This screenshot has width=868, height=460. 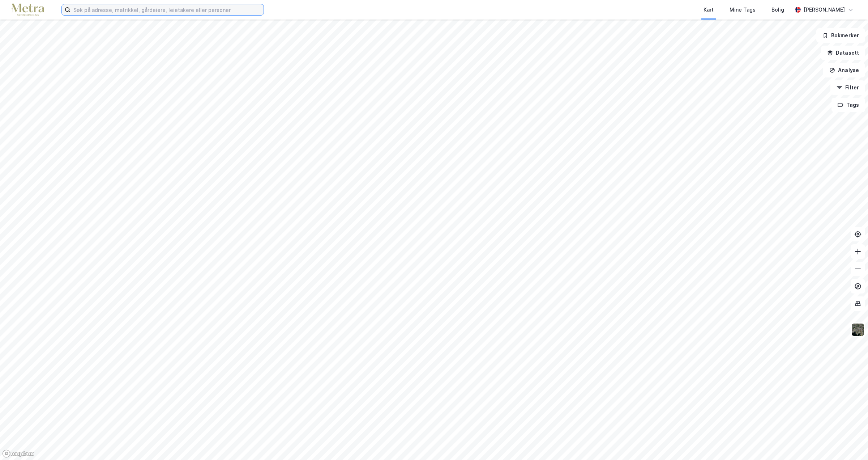 I want to click on div: Mine Tags, so click(x=743, y=10).